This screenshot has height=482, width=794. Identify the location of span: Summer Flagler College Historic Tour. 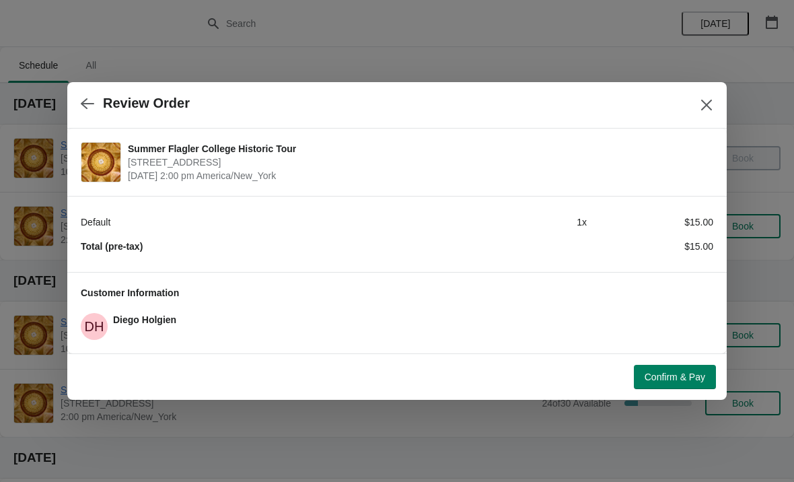
(417, 149).